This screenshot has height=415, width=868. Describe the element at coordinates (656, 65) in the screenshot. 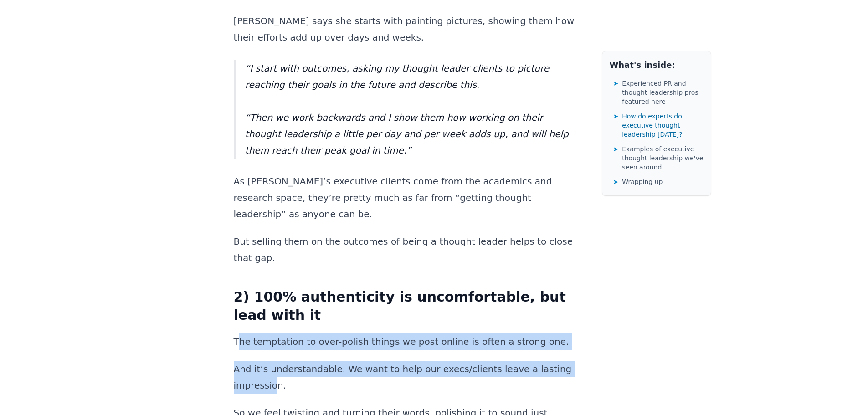

I see `h2: What's inside:` at that location.